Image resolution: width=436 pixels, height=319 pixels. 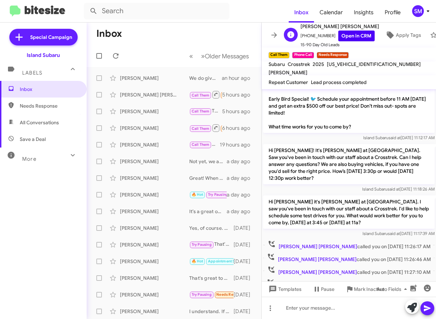 What do you see at coordinates (289, 82) in the screenshot?
I see `span: Repeat Customer` at bounding box center [289, 82].